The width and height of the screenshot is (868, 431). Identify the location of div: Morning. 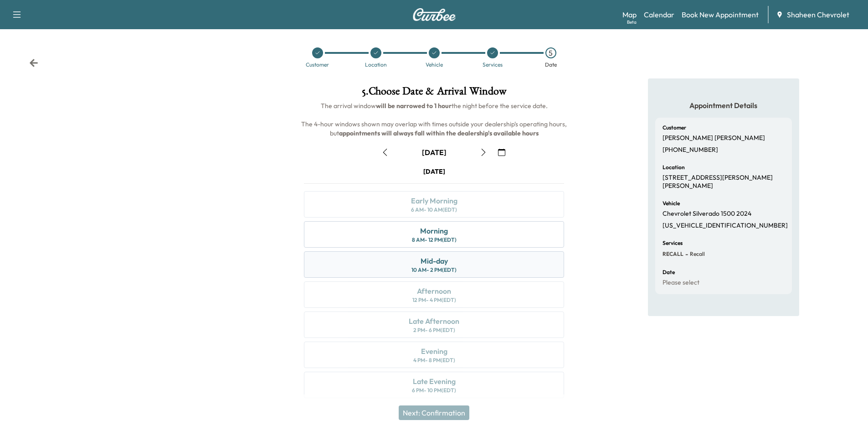
(434, 231).